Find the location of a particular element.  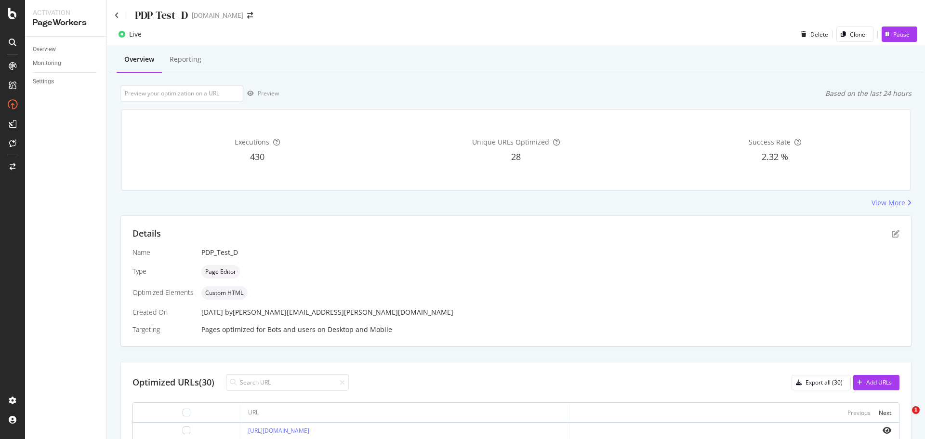

div: Based on the last 24 hours is located at coordinates (869, 94).